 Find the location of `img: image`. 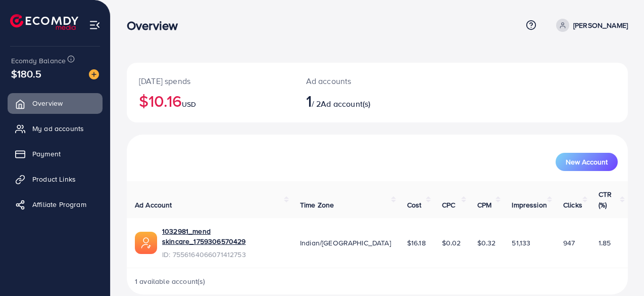

img: image is located at coordinates (94, 74).